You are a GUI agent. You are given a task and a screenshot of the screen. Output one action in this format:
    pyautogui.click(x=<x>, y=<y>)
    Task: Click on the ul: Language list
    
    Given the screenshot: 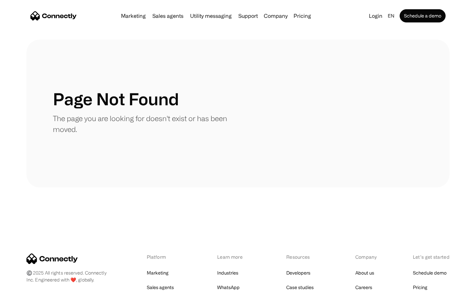 What is the action you would take?
    pyautogui.click(x=26, y=290)
    